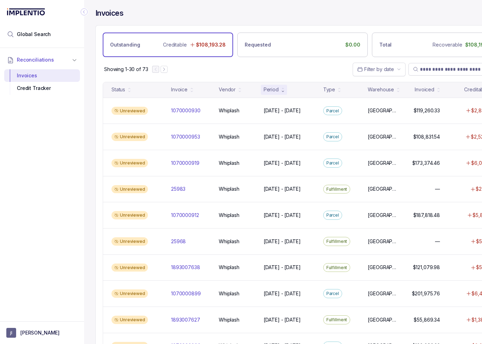  What do you see at coordinates (42, 88) in the screenshot?
I see `div: Credit Tracker` at bounding box center [42, 88].